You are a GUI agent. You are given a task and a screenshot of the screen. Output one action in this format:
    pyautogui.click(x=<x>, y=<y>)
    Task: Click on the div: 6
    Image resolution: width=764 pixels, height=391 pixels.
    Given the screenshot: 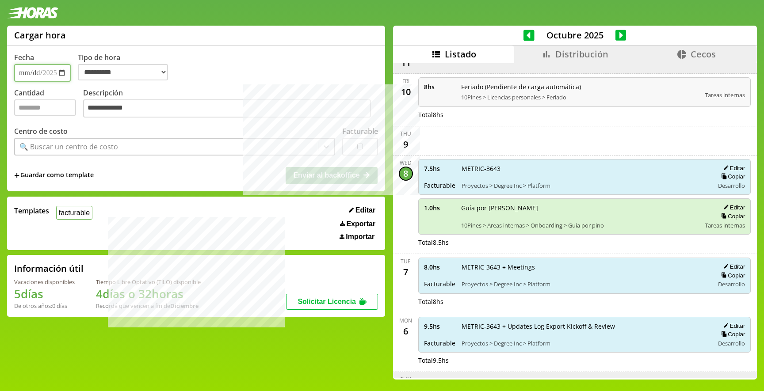 What is the action you would take?
    pyautogui.click(x=406, y=332)
    